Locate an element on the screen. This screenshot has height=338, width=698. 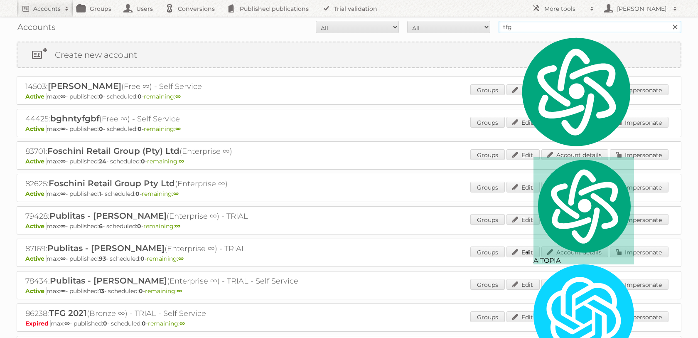
span: Expired is located at coordinates (38, 323).